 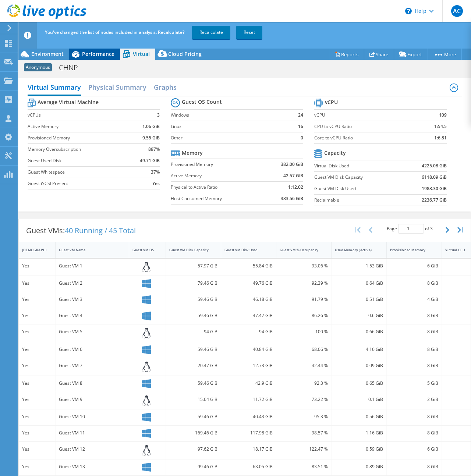 What do you see at coordinates (354, 249) in the screenshot?
I see `div: Used Memory (Active)` at bounding box center [354, 249].